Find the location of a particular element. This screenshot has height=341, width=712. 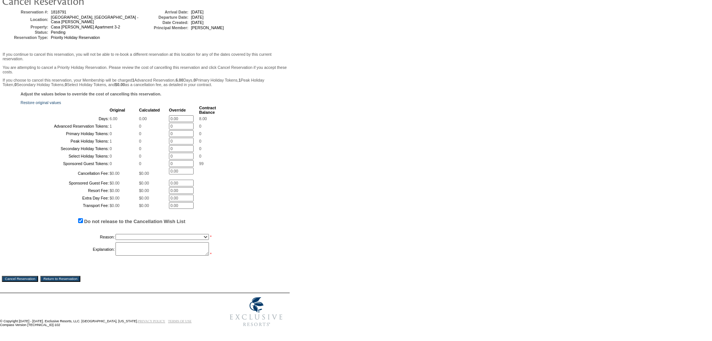

span: If you continue to cancel this reservation, you will not be able to re-book a different reservati... is located at coordinates (145, 69).